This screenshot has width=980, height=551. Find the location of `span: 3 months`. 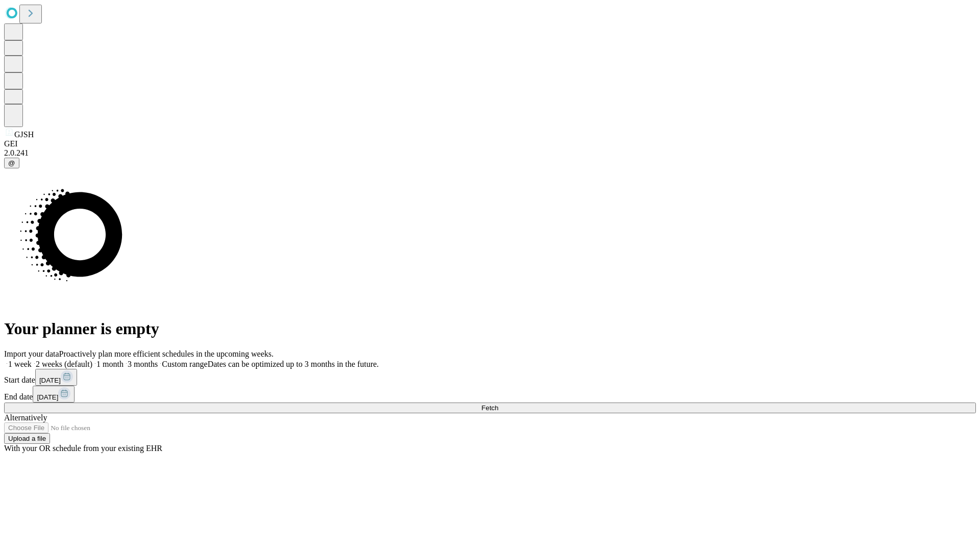

span: 3 months is located at coordinates (143, 364).